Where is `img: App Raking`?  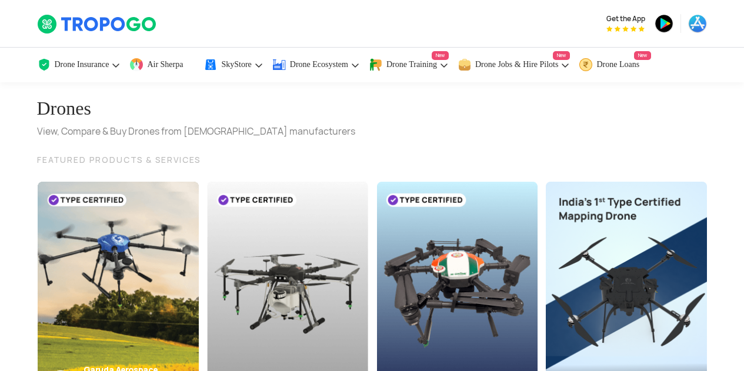
img: App Raking is located at coordinates (625, 29).